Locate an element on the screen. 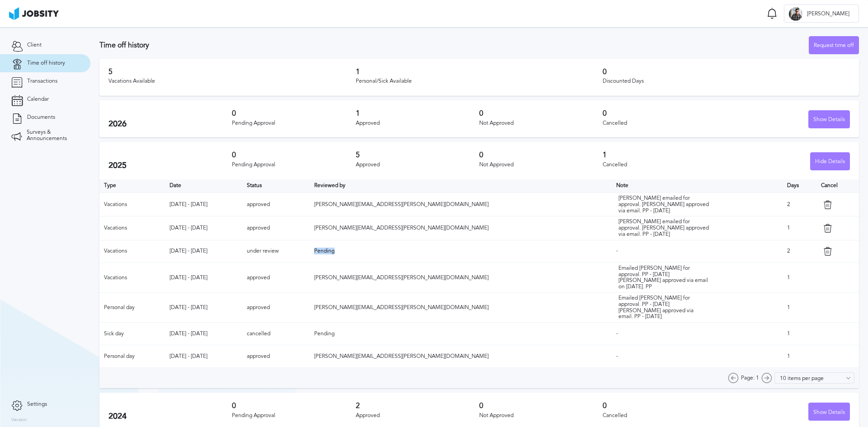  span: Settings is located at coordinates (37, 404).